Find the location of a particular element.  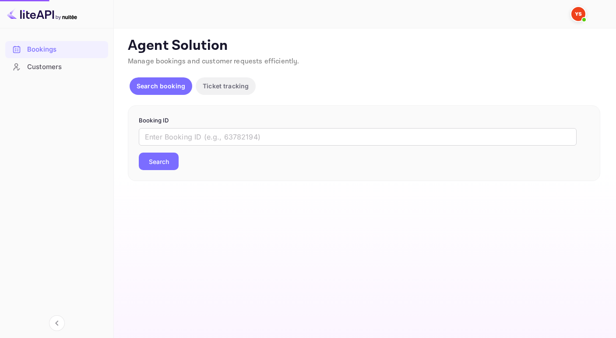

input: Enter Booking ID (e.g., 63782194) is located at coordinates (358, 137).